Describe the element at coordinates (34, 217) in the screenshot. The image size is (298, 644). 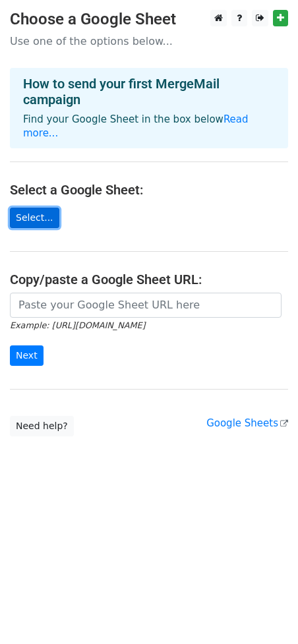
I see `a: Select...` at that location.